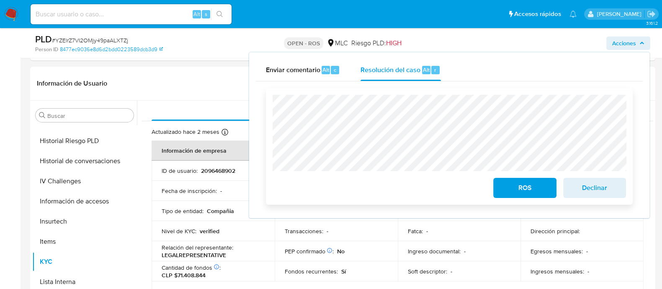 The height and width of the screenshot is (289, 662). What do you see at coordinates (620, 14) in the screenshot?
I see `p: rociodaniela.benavidescatalan@mercadolibre.cl` at bounding box center [620, 14].